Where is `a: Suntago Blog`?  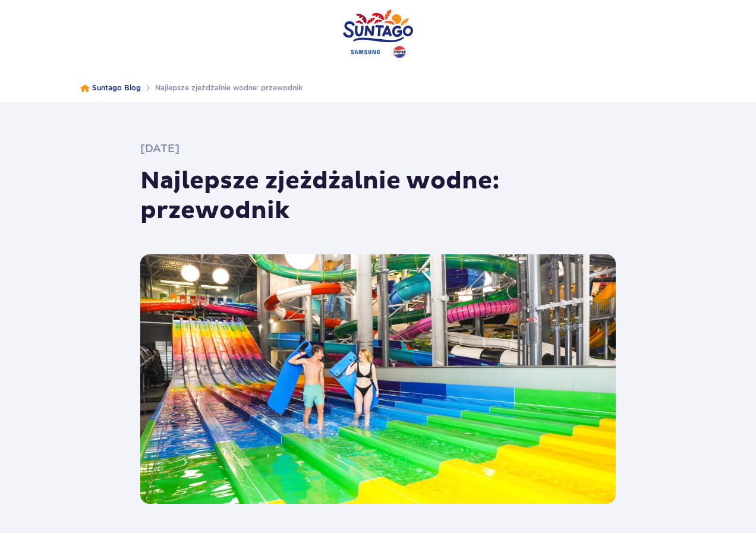
a: Suntago Blog is located at coordinates (117, 88).